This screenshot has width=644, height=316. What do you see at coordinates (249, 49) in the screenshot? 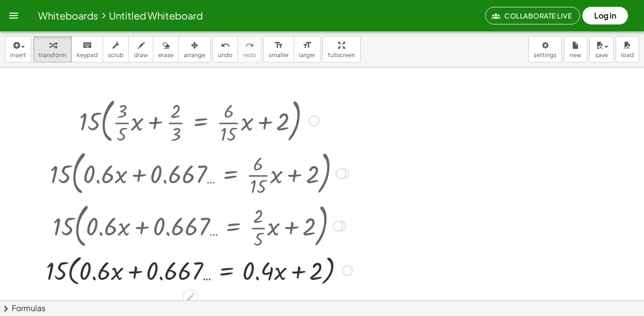
I see `button: redoredo` at bounding box center [249, 49].